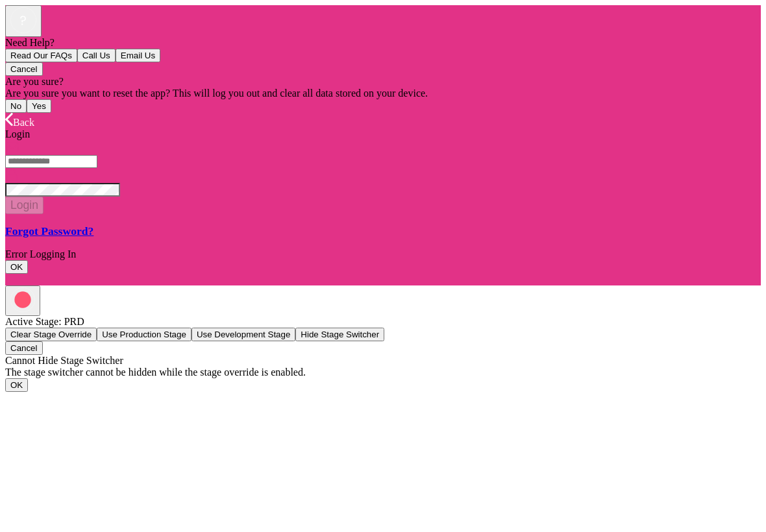 The image size is (766, 532). What do you see at coordinates (383, 322) in the screenshot?
I see `div: Active Stage: PRD` at bounding box center [383, 322].